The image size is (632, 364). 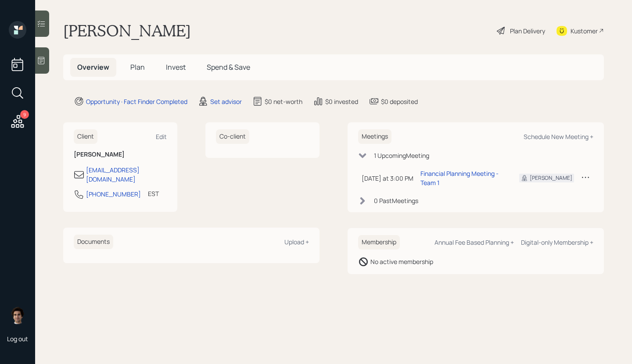 I want to click on div: Upload +, so click(x=297, y=242).